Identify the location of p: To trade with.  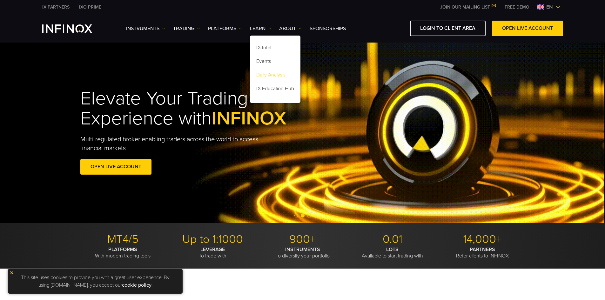
(213, 253).